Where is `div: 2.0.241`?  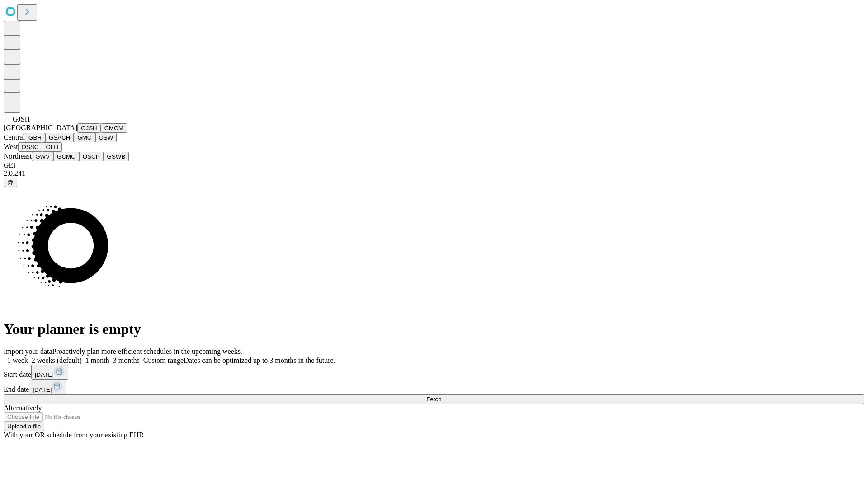
div: 2.0.241 is located at coordinates (434, 174).